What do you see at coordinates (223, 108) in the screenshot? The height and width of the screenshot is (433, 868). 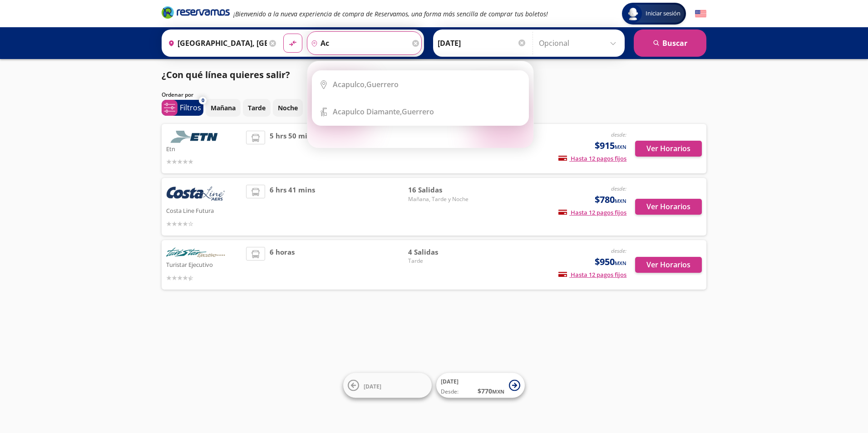 I see `button: Mañana` at bounding box center [223, 108].